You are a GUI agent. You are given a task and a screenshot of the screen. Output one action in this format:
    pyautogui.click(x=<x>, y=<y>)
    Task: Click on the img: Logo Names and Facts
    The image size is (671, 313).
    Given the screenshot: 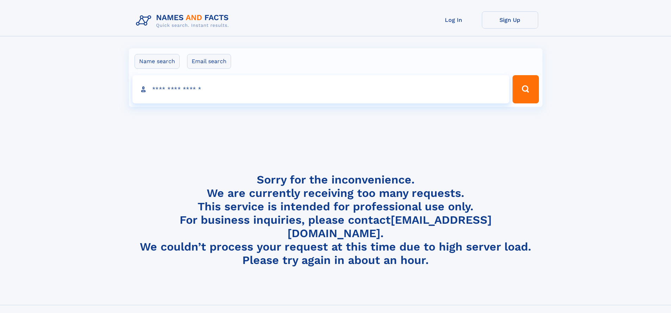 What is the action you would take?
    pyautogui.click(x=184, y=21)
    